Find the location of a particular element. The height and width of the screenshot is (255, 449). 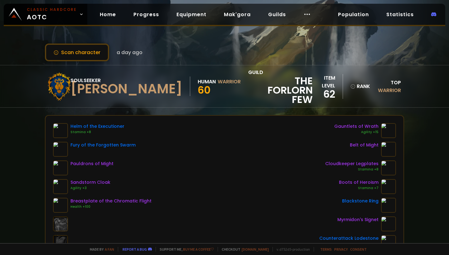

div: Helm of the Executioner is located at coordinates (97, 126).